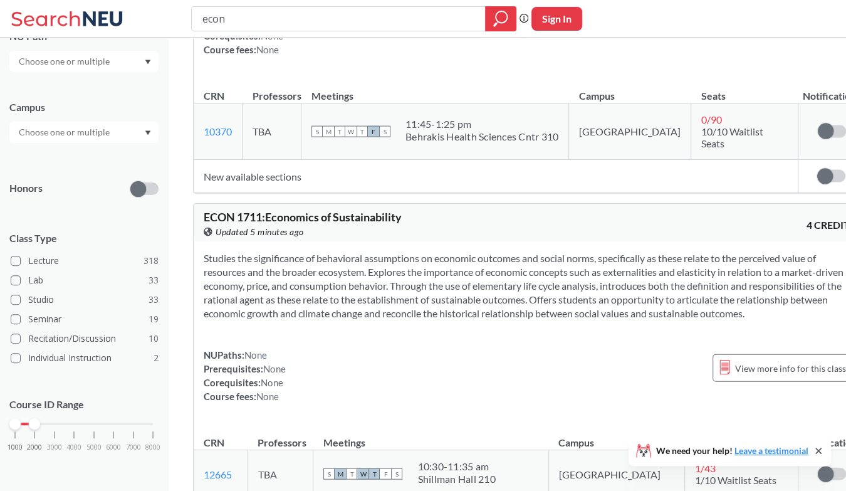  What do you see at coordinates (260, 232) in the screenshot?
I see `span: Updated 5 minutes ago` at bounding box center [260, 232].